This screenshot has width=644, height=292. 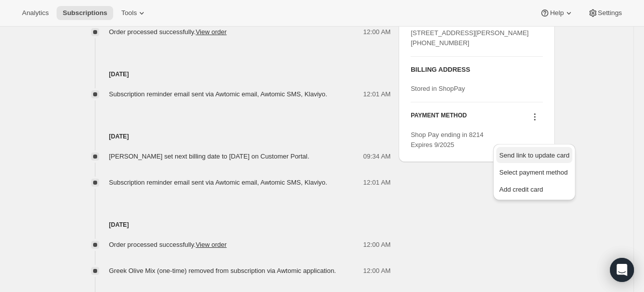 What do you see at coordinates (35, 13) in the screenshot?
I see `button: Analytics` at bounding box center [35, 13].